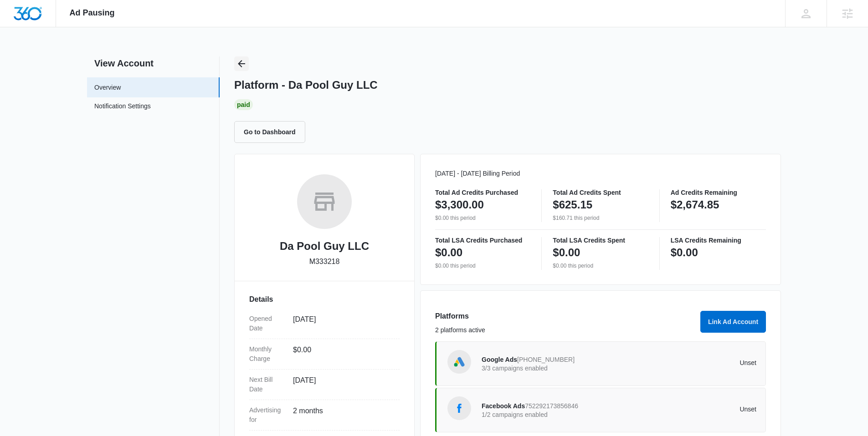 The height and width of the screenshot is (436, 868). What do you see at coordinates (306, 85) in the screenshot?
I see `h1: Platform - Da Pool Guy LLC` at bounding box center [306, 85].